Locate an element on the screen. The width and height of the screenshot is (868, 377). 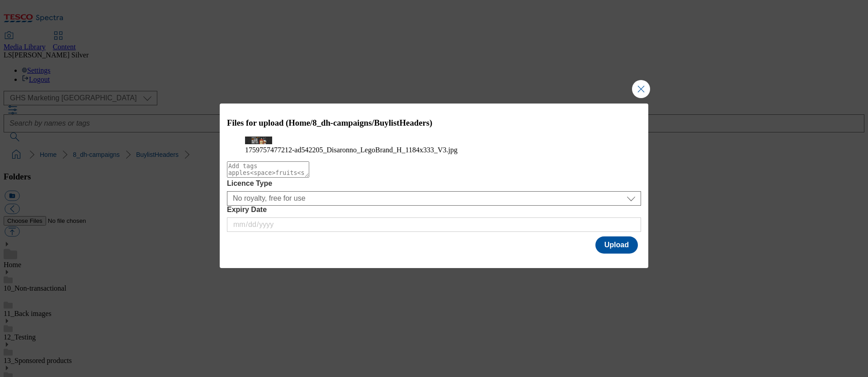
h3: Files for upload (Home/8_dh-campaigns/BuylistHeaders) is located at coordinates (434, 123).